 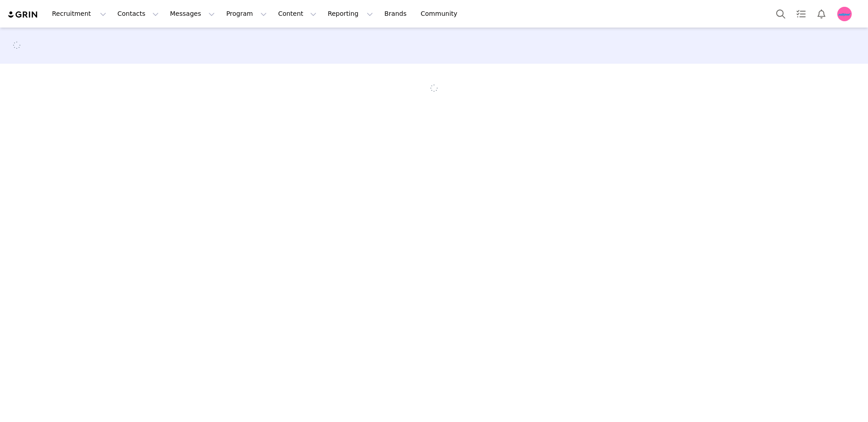 What do you see at coordinates (441, 14) in the screenshot?
I see `a: Community` at bounding box center [441, 14].